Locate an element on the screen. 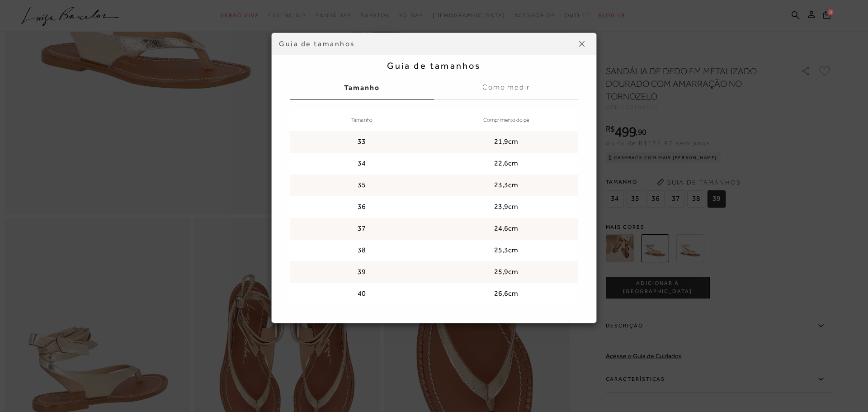 The image size is (868, 412). label: Como medir is located at coordinates (506, 88).